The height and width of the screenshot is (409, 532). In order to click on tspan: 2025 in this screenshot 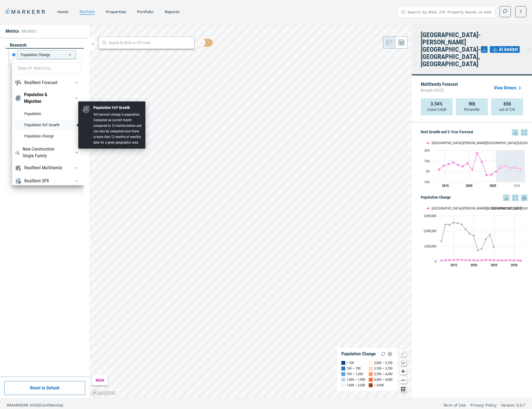, I will do `click(493, 186)`.